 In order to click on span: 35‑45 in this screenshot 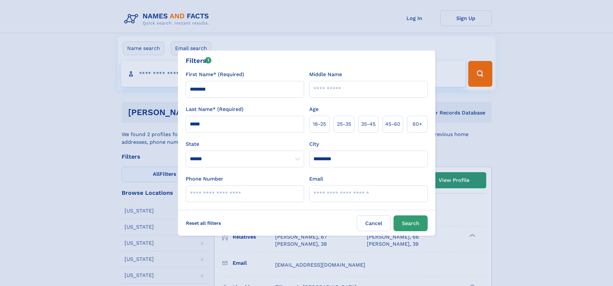, I will do `click(368, 124)`.